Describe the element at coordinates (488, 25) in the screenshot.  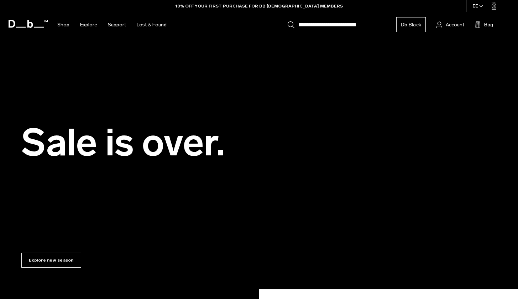
I see `span: Bag` at that location.